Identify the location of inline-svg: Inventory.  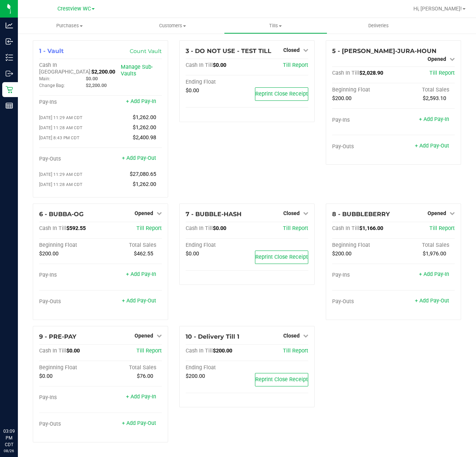
(9, 58).